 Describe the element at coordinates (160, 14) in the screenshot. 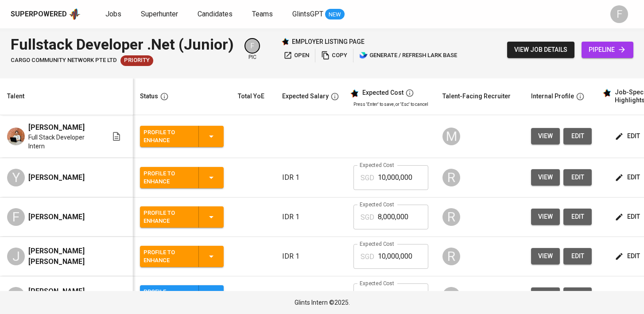

I see `span: Superhunter` at that location.